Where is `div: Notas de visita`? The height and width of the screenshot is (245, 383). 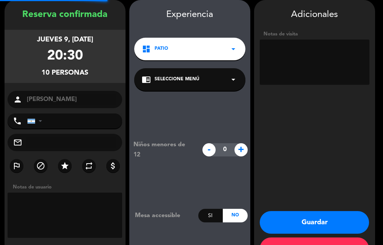 div: Notas de visita is located at coordinates (315, 34).